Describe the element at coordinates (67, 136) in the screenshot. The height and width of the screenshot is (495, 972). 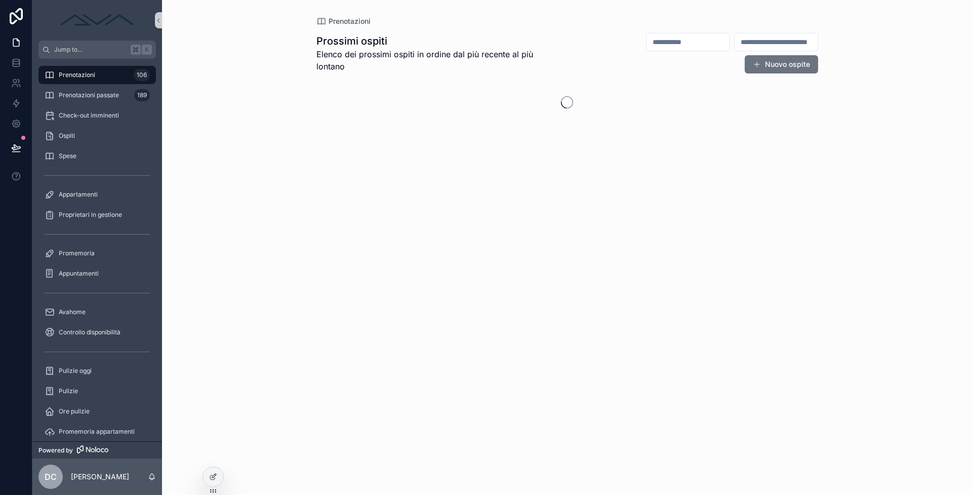
I see `span: Ospiti` at that location.